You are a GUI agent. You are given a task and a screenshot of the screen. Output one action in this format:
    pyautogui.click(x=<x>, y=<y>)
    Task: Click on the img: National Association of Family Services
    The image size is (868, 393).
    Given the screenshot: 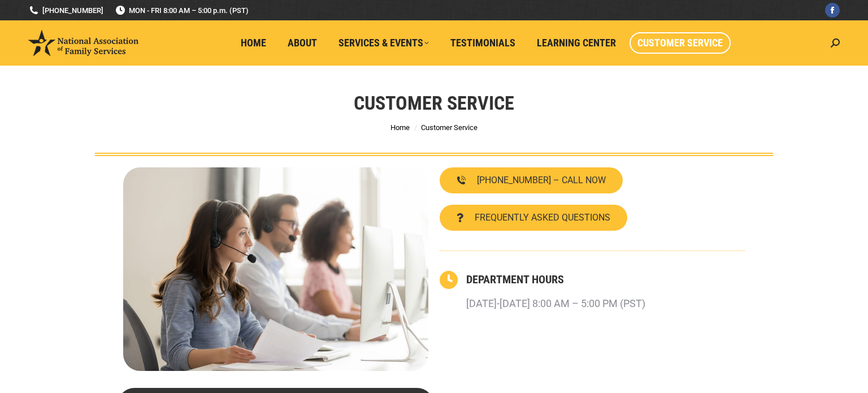 What is the action you would take?
    pyautogui.click(x=83, y=43)
    